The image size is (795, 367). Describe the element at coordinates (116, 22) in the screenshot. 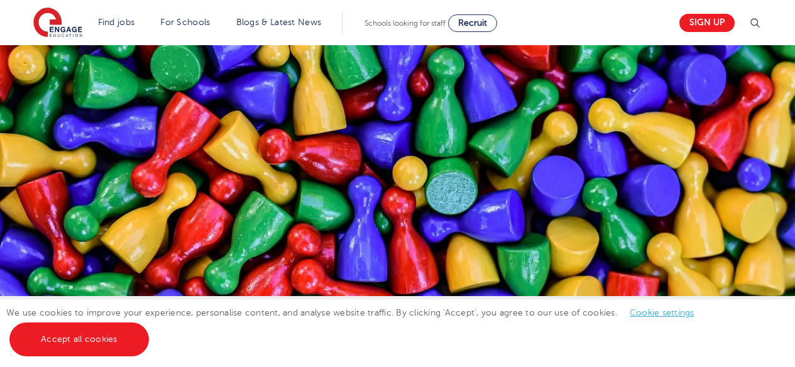

I see `a: Find jobs` at that location.